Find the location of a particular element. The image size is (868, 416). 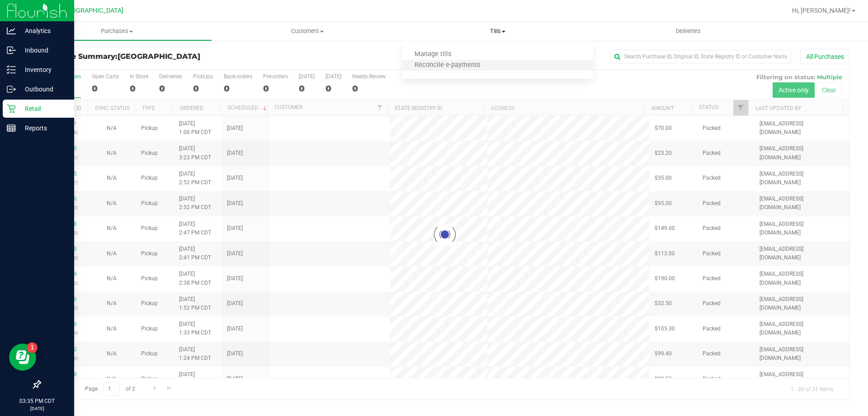

p: Retail is located at coordinates (43, 108).